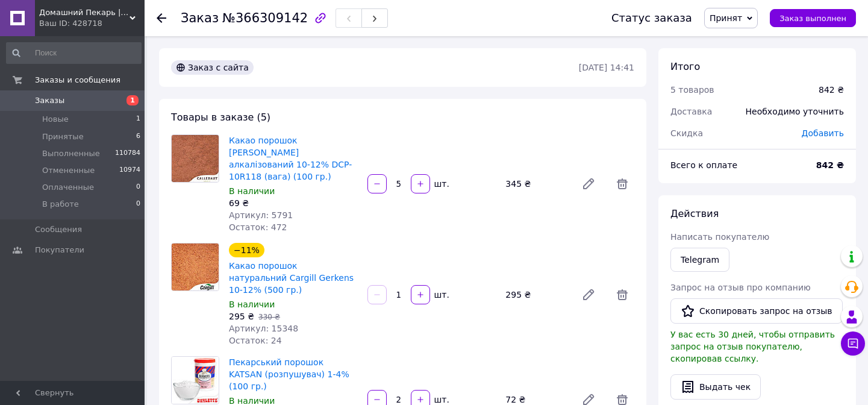 The height and width of the screenshot is (405, 868). What do you see at coordinates (138, 137) in the screenshot?
I see `span: 6` at bounding box center [138, 137].